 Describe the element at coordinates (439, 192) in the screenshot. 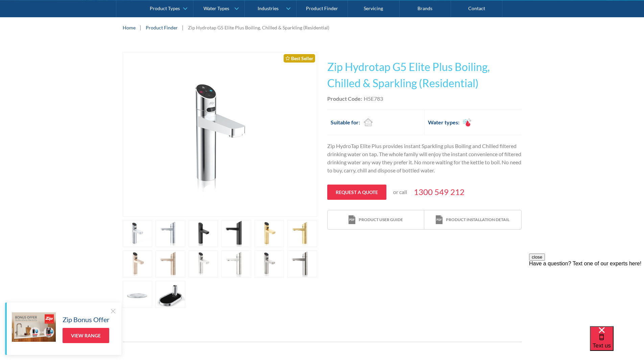

I see `a: 1300 549 212` at that location.